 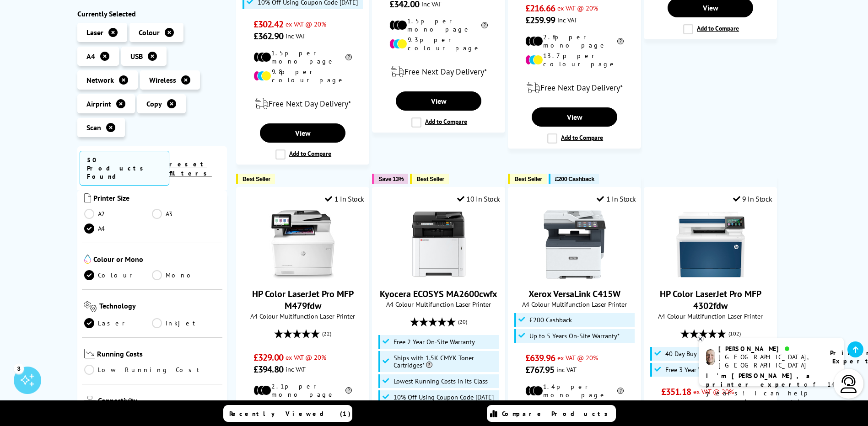 I want to click on span: 50 Products Found, so click(x=124, y=168).